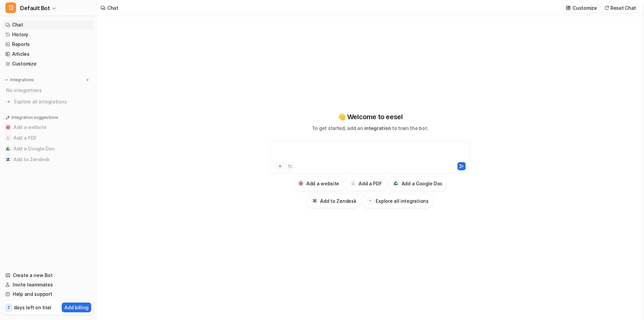 This screenshot has width=644, height=320. What do you see at coordinates (49, 90) in the screenshot?
I see `div: No integrations` at bounding box center [49, 90].